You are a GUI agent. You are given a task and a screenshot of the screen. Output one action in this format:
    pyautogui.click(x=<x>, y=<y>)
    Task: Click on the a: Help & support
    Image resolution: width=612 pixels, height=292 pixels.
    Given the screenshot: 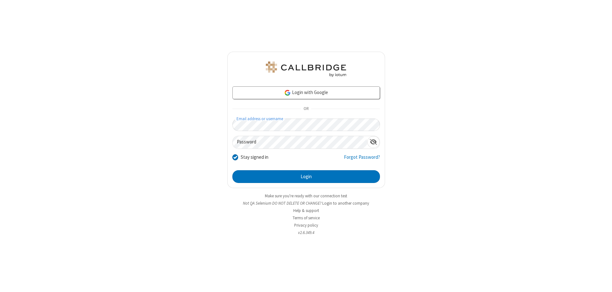 What is the action you would take?
    pyautogui.click(x=306, y=210)
    